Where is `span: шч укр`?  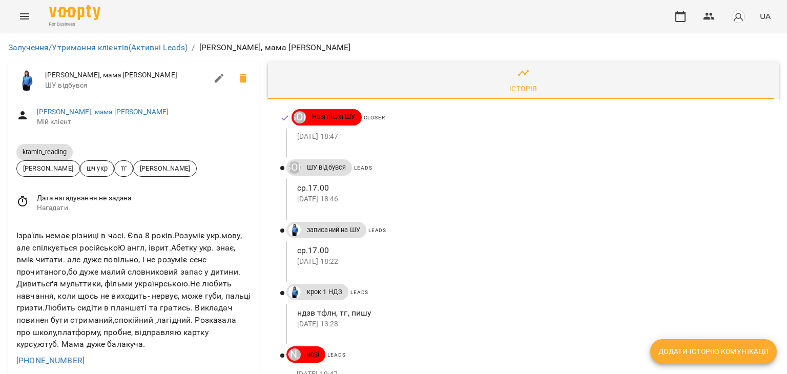
span: шч укр is located at coordinates (97, 168).